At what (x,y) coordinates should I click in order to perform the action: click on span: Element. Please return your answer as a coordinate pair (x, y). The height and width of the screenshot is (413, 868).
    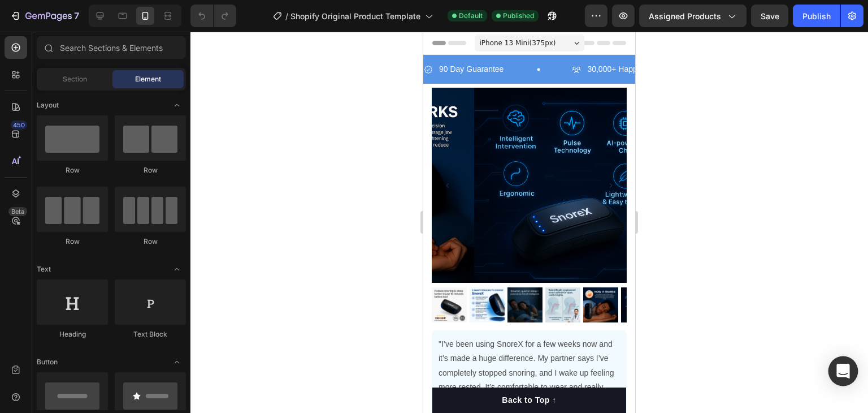
    Looking at the image, I should click on (148, 79).